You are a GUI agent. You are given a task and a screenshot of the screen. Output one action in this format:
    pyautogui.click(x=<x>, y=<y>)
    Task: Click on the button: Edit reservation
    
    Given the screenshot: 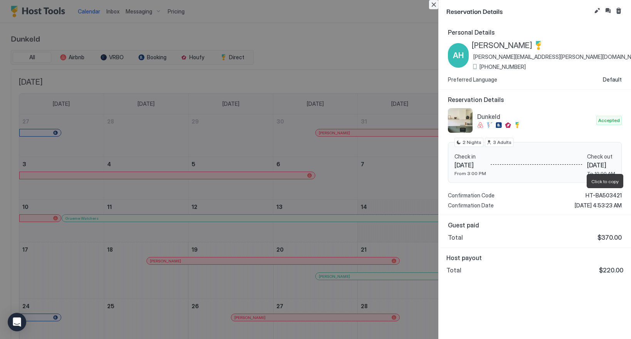 What is the action you would take?
    pyautogui.click(x=597, y=11)
    